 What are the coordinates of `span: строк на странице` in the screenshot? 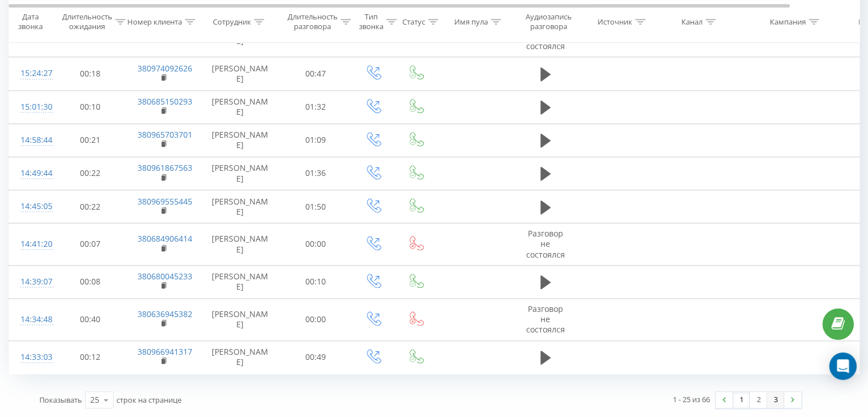 It's located at (149, 400).